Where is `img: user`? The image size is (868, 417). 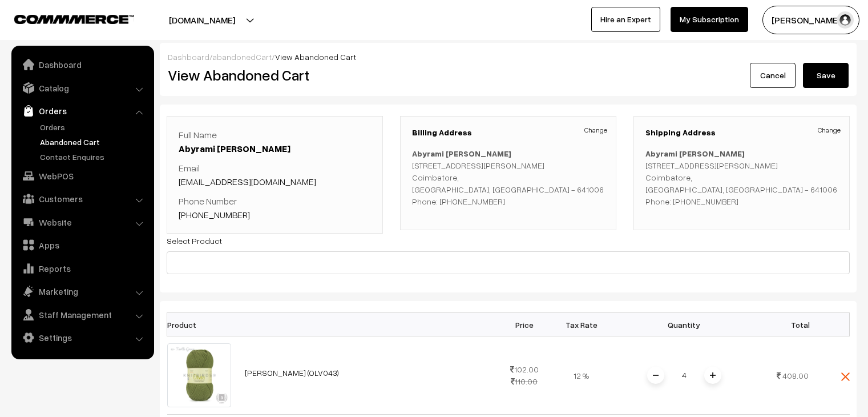
img: user is located at coordinates (845, 20).